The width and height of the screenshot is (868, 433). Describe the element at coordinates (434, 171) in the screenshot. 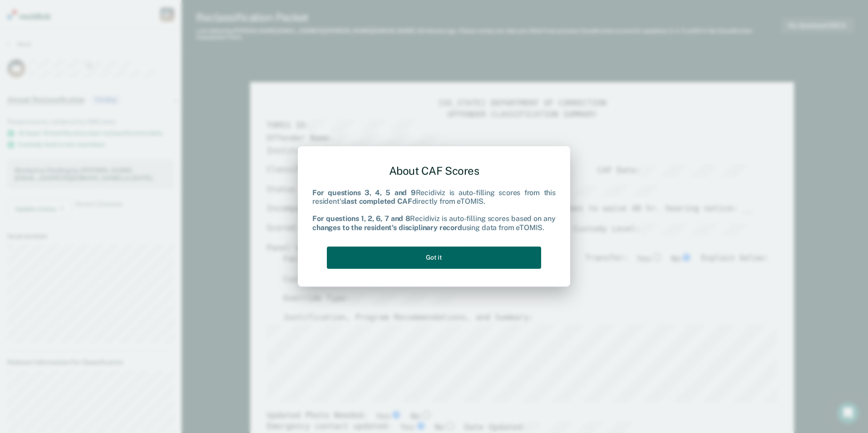

I see `div: About CAF Scores` at that location.